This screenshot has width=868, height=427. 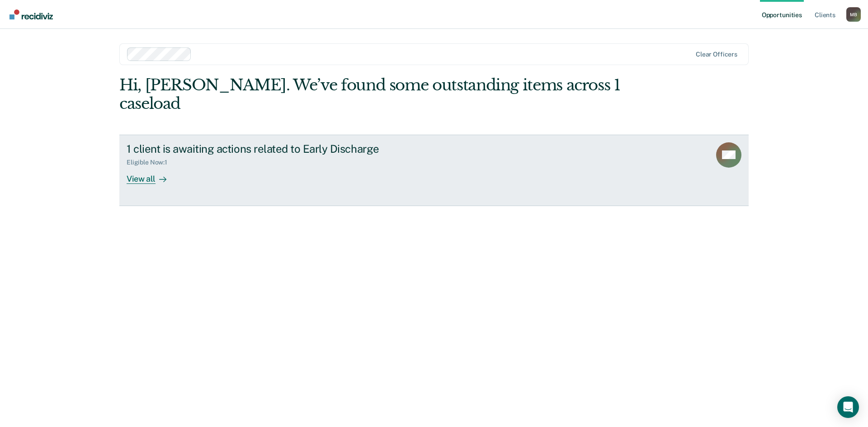 What do you see at coordinates (150, 162) in the screenshot?
I see `div: Eligible Now : 1` at bounding box center [150, 162].